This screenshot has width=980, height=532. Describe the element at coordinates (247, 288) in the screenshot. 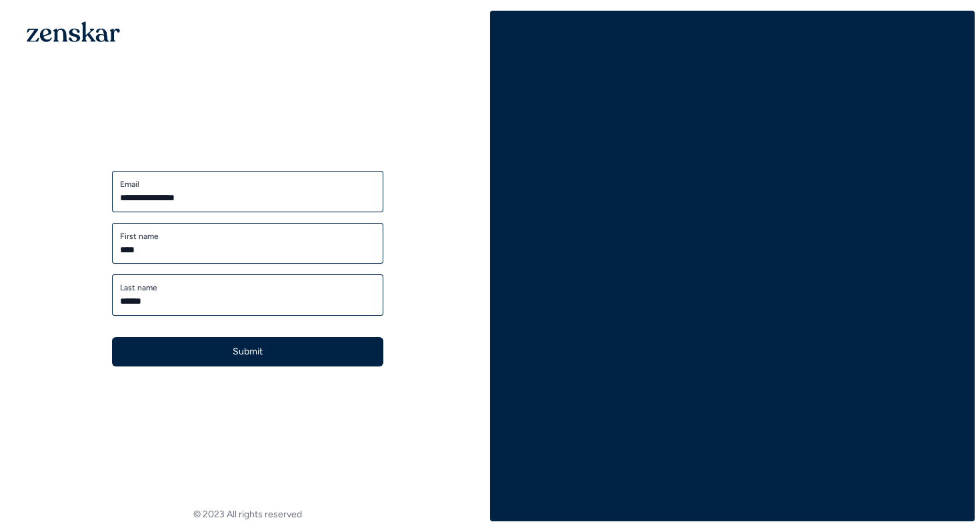

I see `label: Last name` at that location.